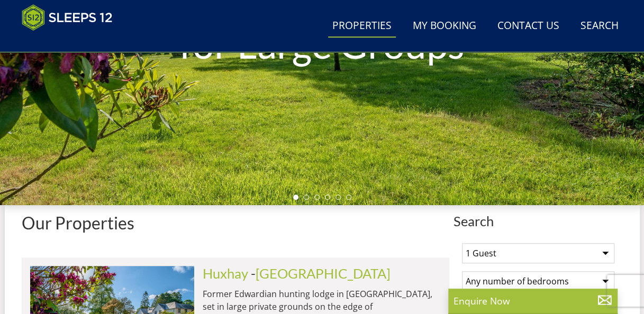 The width and height of the screenshot is (644, 314). Describe the element at coordinates (225, 273) in the screenshot. I see `a: Huxhay` at that location.